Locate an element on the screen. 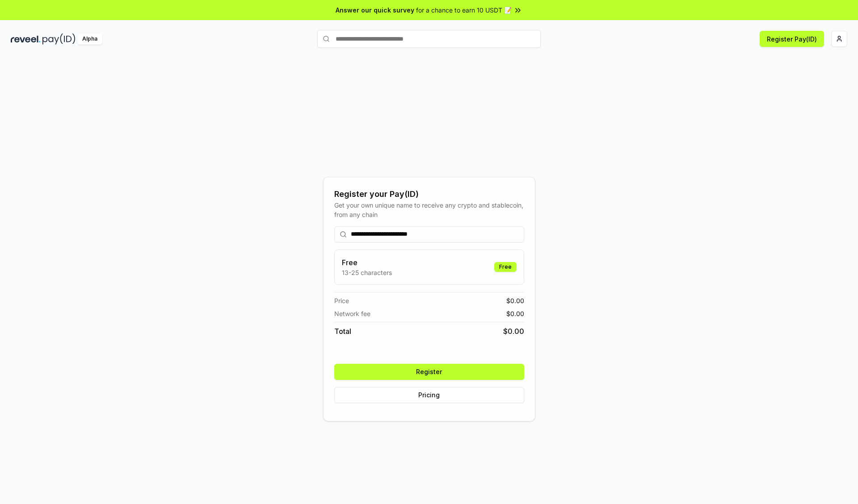 This screenshot has width=858, height=504. div: Register your Pay(ID) is located at coordinates (429, 194).